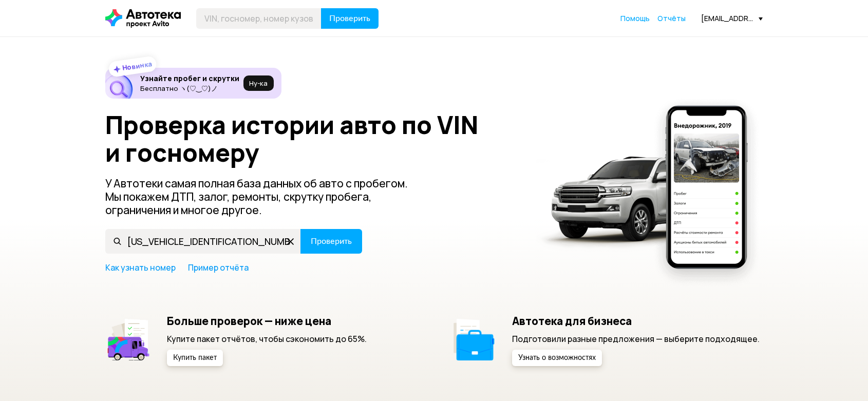  What do you see at coordinates (265, 197) in the screenshot?
I see `p: У Автотеки самая полная база данных об авто с пробегом. Мы покажем ДТП, залог, ремонты, скрутку п...` at bounding box center [265, 197].